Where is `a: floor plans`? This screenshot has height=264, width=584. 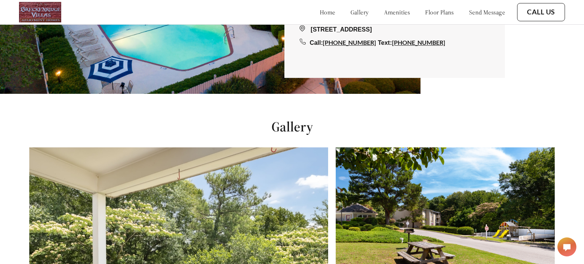 a: floor plans is located at coordinates (439, 12).